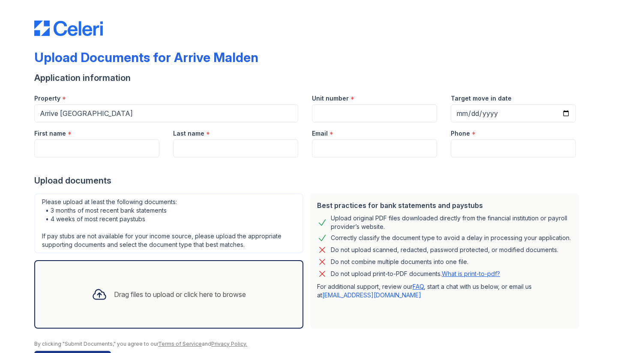 The image size is (617, 353). I want to click on p: For additional support, review our , start a chat with us below, or email us at, so click(444, 291).